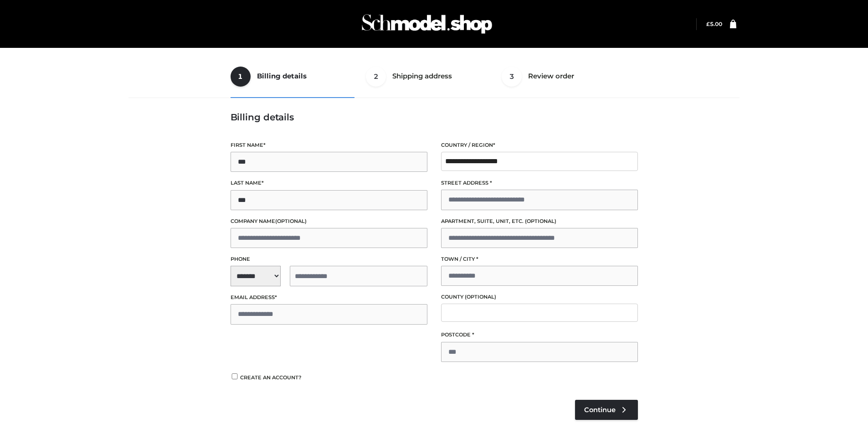 The image size is (868, 429). I want to click on label: Company name, so click(329, 221).